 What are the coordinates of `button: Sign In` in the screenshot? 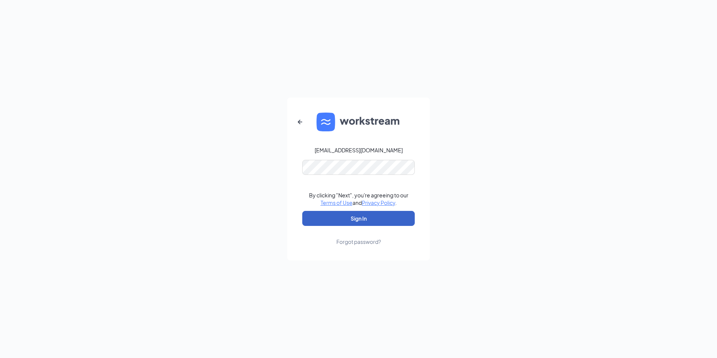 It's located at (359, 218).